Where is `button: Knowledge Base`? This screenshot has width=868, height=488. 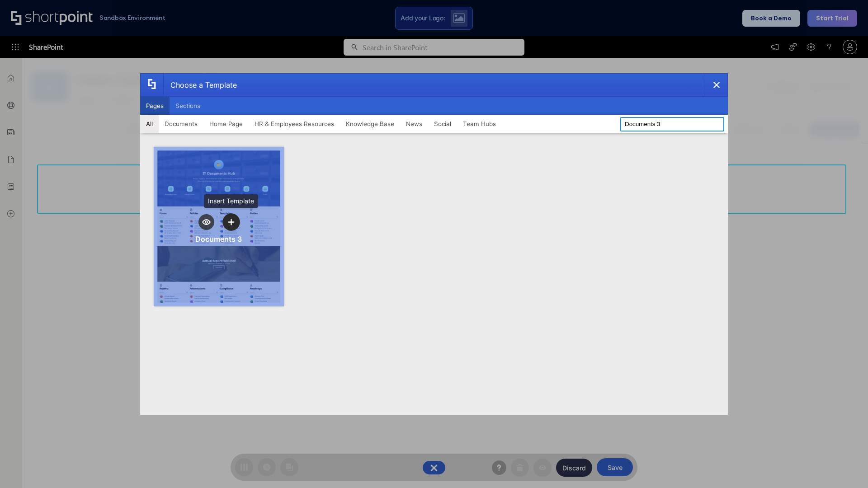
button: Knowledge Base is located at coordinates (370, 124).